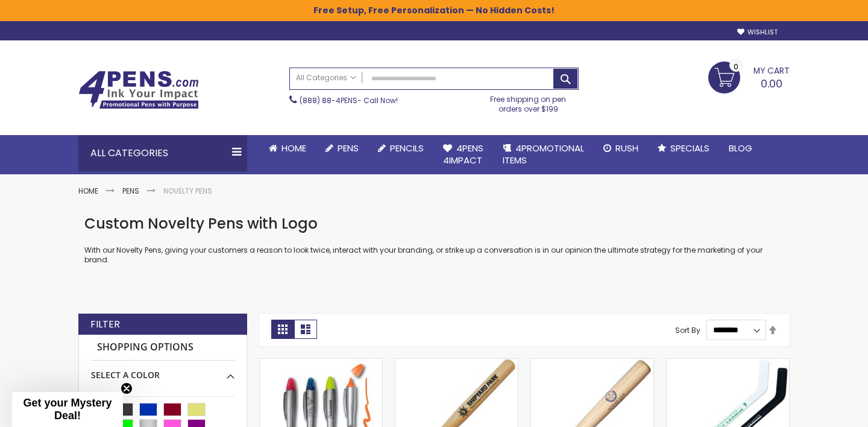 This screenshot has width=868, height=427. I want to click on strong: Shopping Options, so click(163, 348).